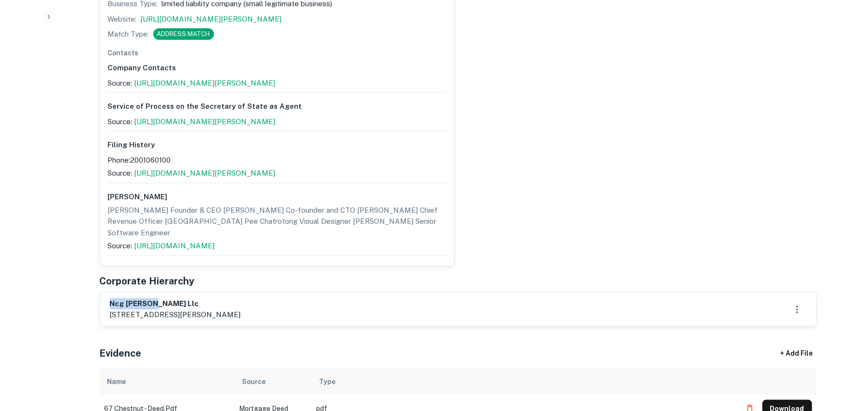  Describe the element at coordinates (277, 160) in the screenshot. I see `p: Phone: 2001060100` at that location.